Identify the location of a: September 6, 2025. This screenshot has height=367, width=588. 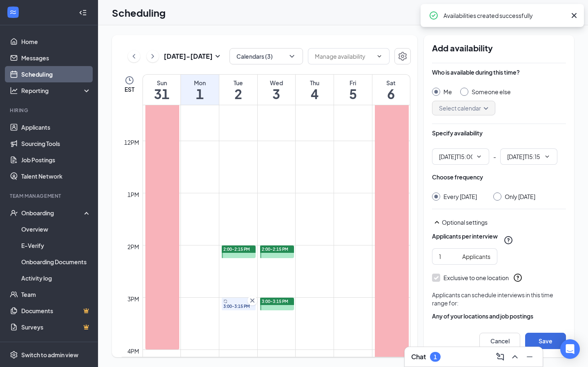
(391, 90).